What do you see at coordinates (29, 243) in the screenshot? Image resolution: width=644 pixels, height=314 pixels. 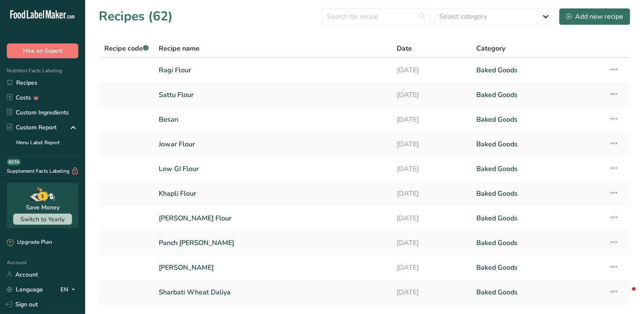 I see `div: Upgrade Plan` at bounding box center [29, 243].